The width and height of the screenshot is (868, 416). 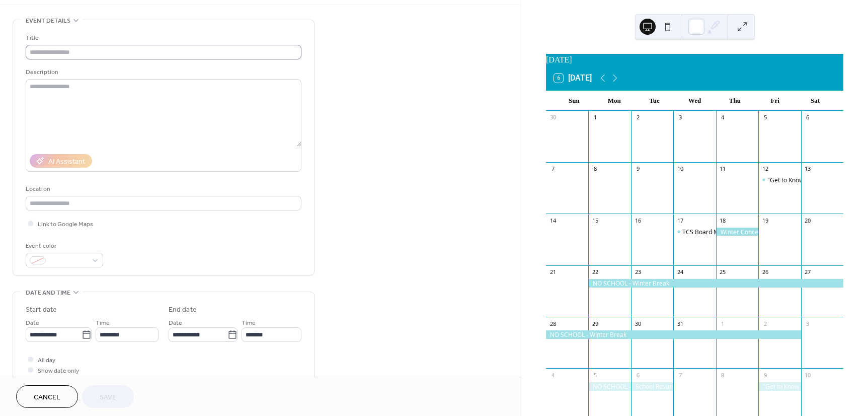 I want to click on div: Title, so click(x=162, y=38).